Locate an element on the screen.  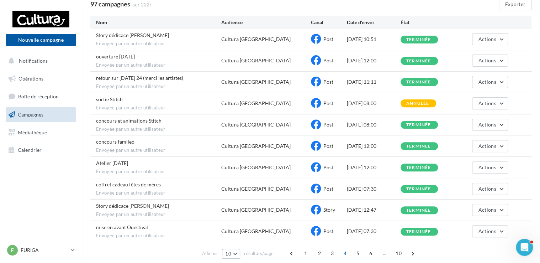
div: Audience is located at coordinates (266, 22).